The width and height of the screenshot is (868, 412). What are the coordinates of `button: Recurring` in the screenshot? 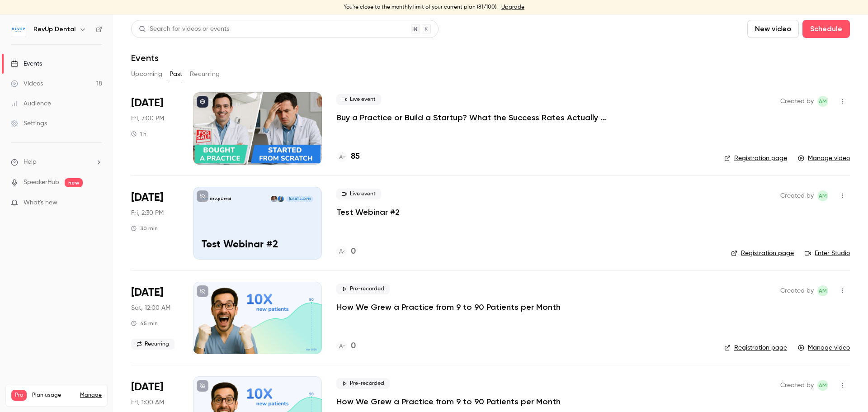 It's located at (205, 74).